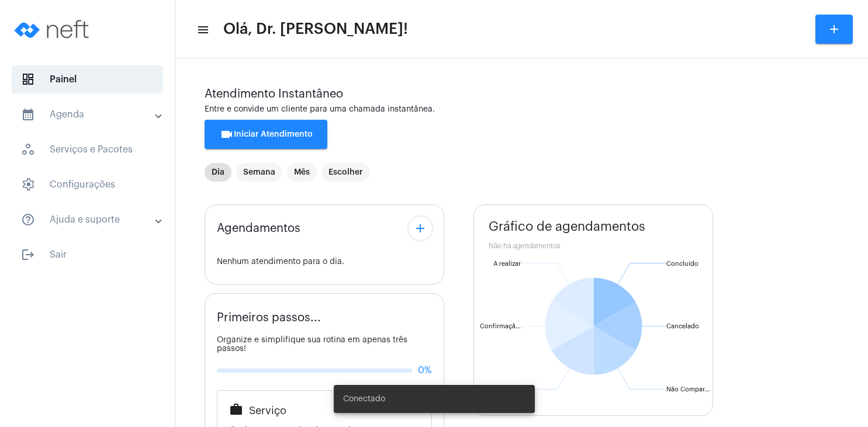 This screenshot has width=868, height=427. What do you see at coordinates (682, 264) in the screenshot?
I see `text: Concluído` at bounding box center [682, 264].